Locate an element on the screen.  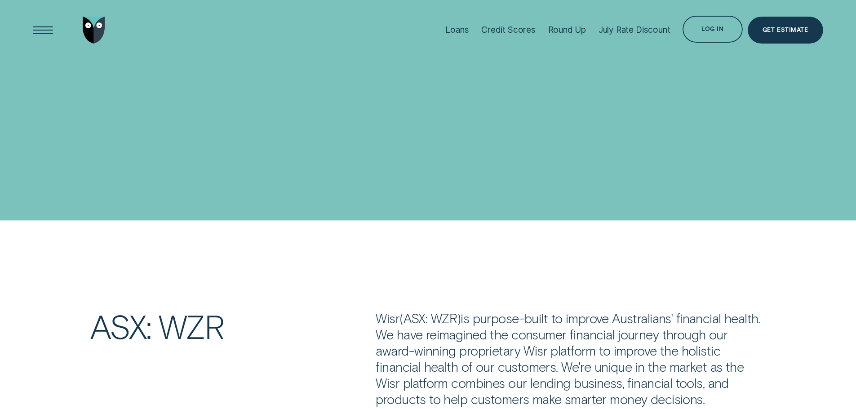
img: Wisr is located at coordinates (94, 30).